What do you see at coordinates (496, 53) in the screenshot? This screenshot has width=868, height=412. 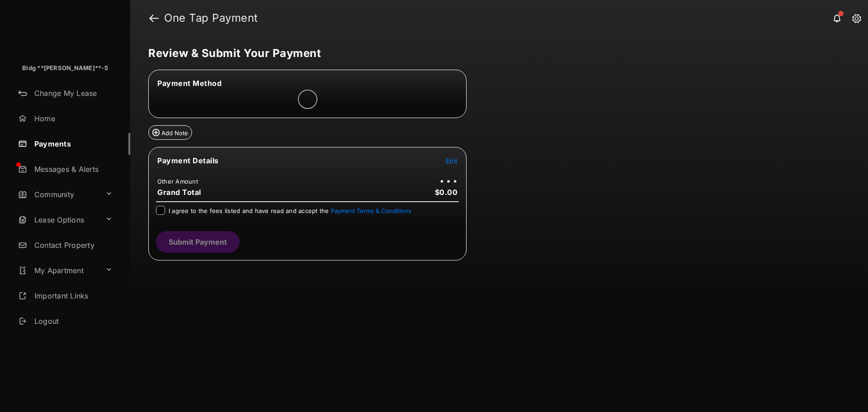 I see `h5: Review & Submit Your Payment` at bounding box center [496, 53].